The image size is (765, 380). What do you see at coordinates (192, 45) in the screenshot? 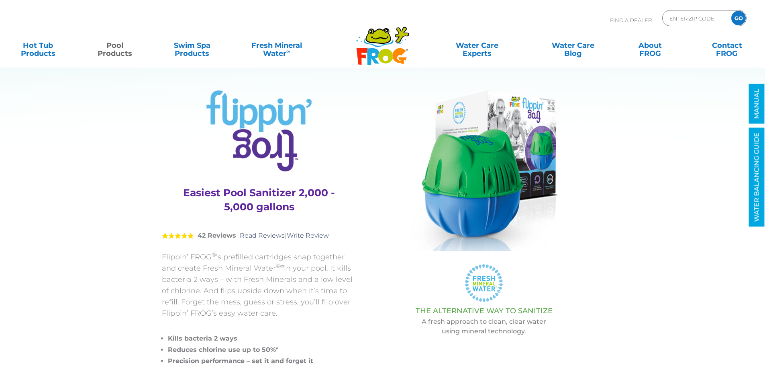
I see `a: Swim SpaProducts` at bounding box center [192, 45].